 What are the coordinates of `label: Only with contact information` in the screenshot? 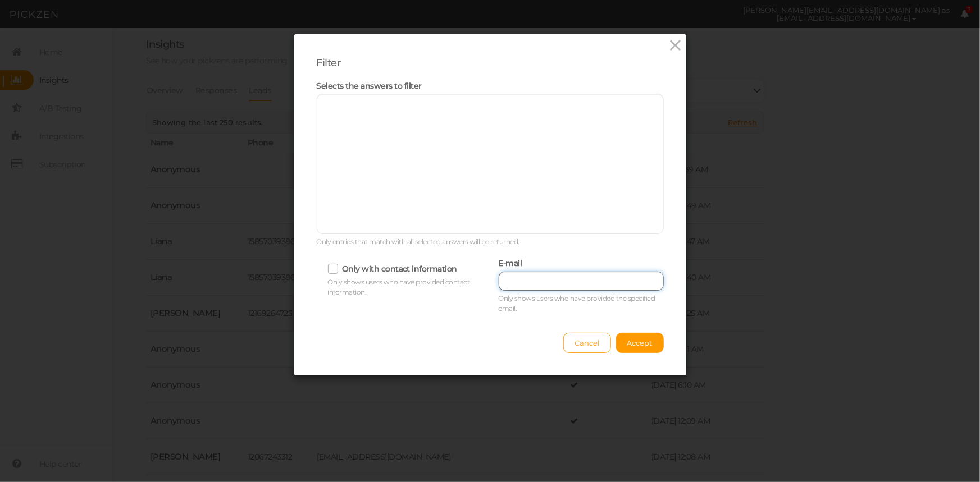 It's located at (400, 269).